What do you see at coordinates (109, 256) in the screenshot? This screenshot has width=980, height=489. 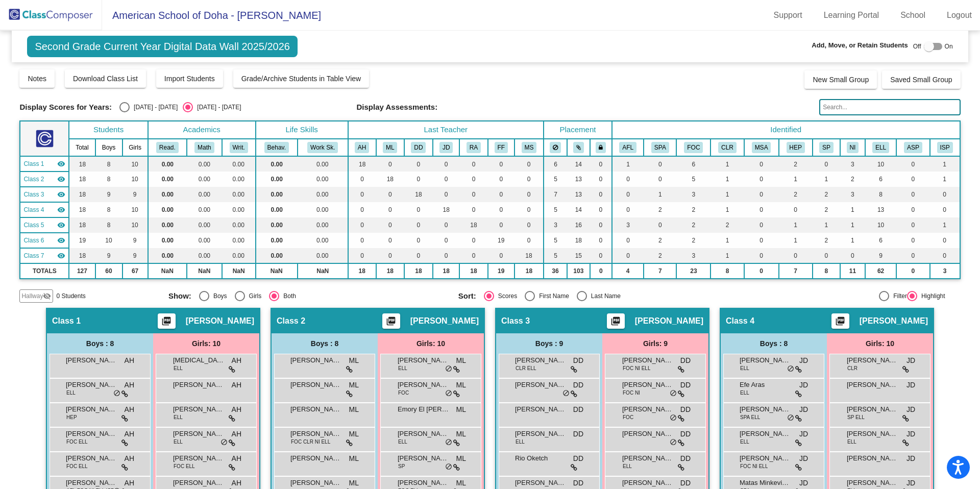 I see `td: 9` at bounding box center [109, 256].